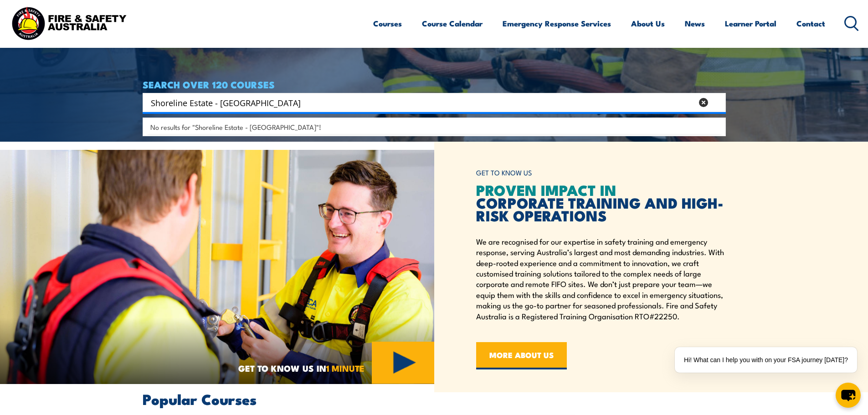 The width and height of the screenshot is (868, 415). What do you see at coordinates (434, 85) in the screenshot?
I see `h4: SEARCH OVER 120 COURSES` at bounding box center [434, 85].